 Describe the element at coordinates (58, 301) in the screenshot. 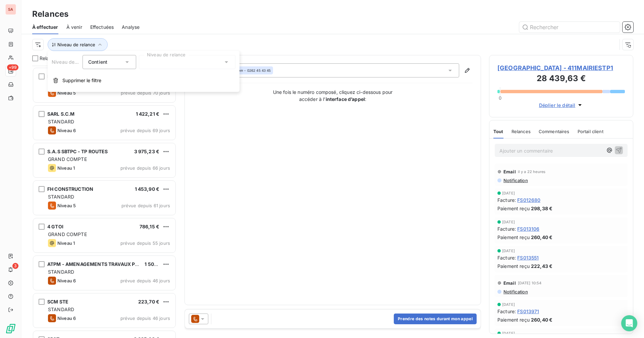

I see `span: SCM STE` at that location.